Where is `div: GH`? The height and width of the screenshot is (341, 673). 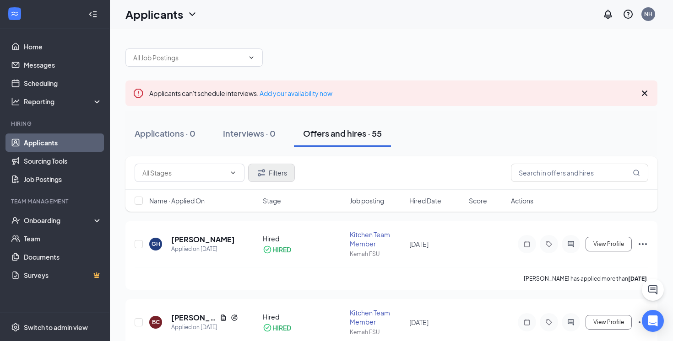 div: GH is located at coordinates (156, 244).